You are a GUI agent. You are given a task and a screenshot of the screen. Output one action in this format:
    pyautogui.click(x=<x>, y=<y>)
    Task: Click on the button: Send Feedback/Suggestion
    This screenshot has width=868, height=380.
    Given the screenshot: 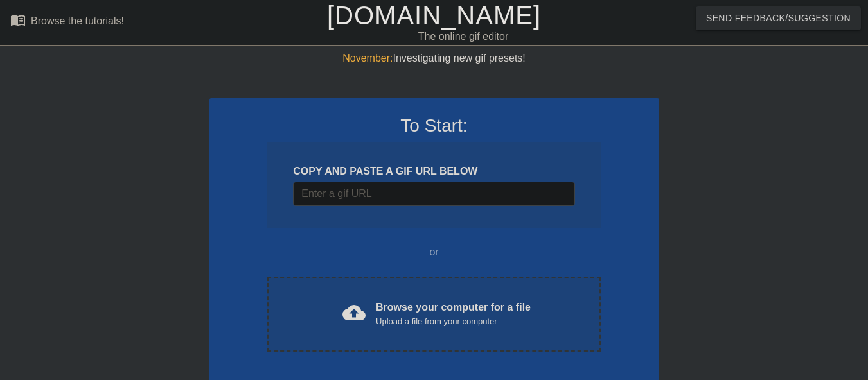 What is the action you would take?
    pyautogui.click(x=778, y=18)
    